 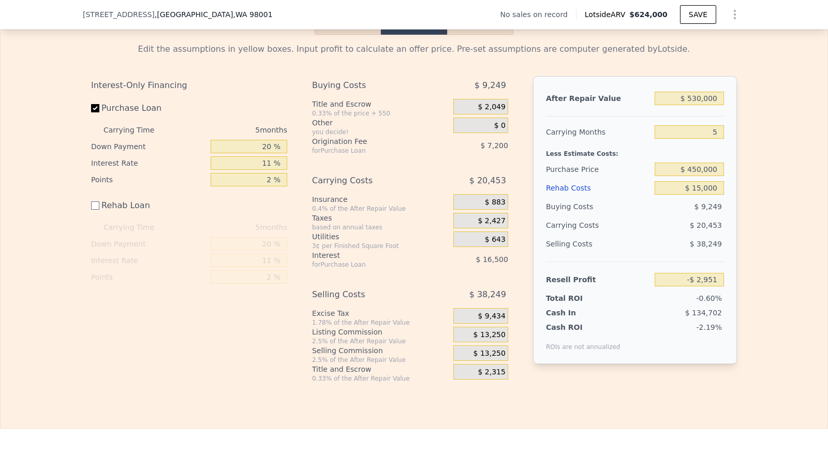 What do you see at coordinates (578, 298) in the screenshot?
I see `div: Total ROI` at bounding box center [578, 298].